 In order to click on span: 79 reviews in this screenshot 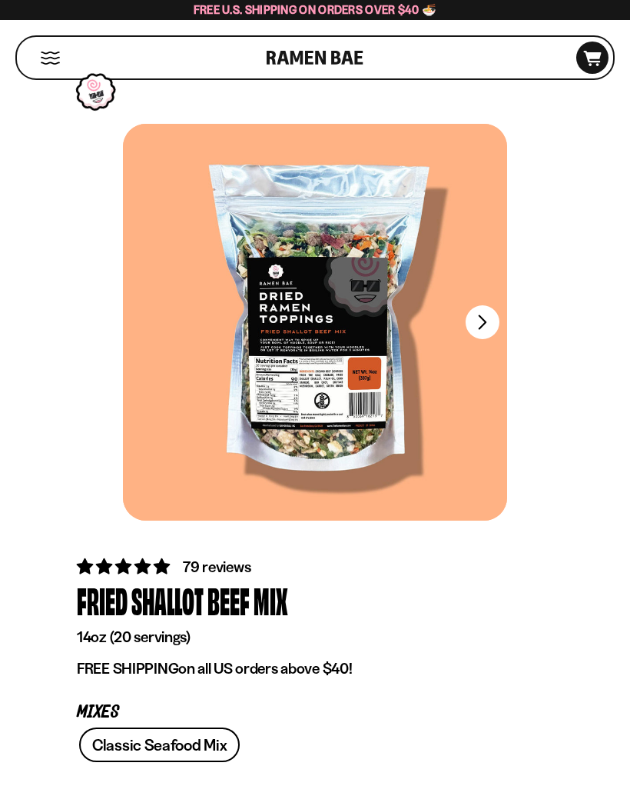, I will do `click(217, 567)`.